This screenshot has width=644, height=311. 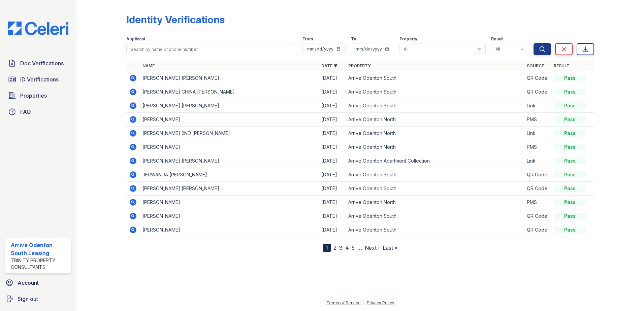 I want to click on a: 4, so click(x=347, y=247).